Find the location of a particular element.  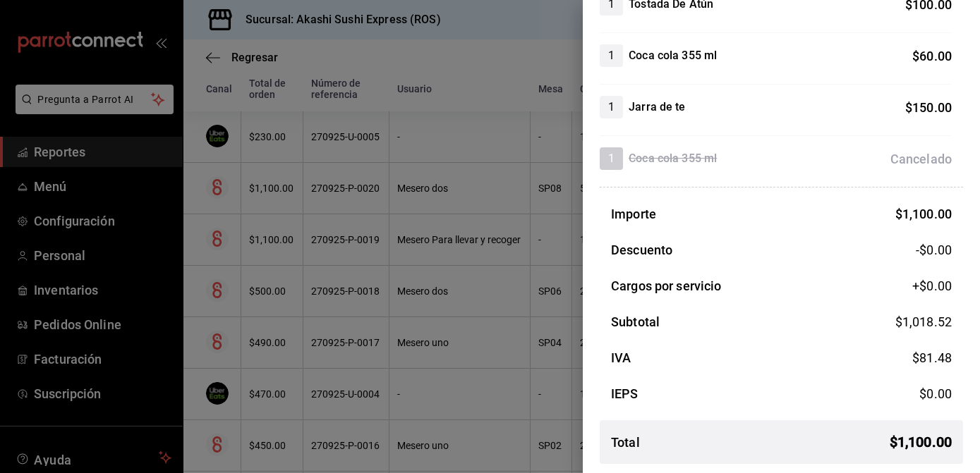

h3: Subtotal is located at coordinates (635, 321).